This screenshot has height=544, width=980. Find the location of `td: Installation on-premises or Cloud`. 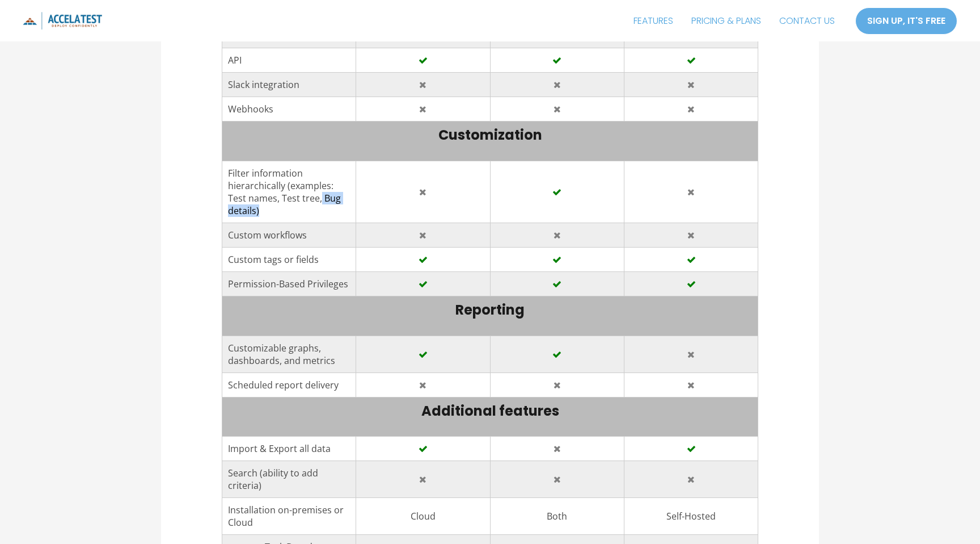

td: Installation on-premises or Cloud is located at coordinates (289, 516).